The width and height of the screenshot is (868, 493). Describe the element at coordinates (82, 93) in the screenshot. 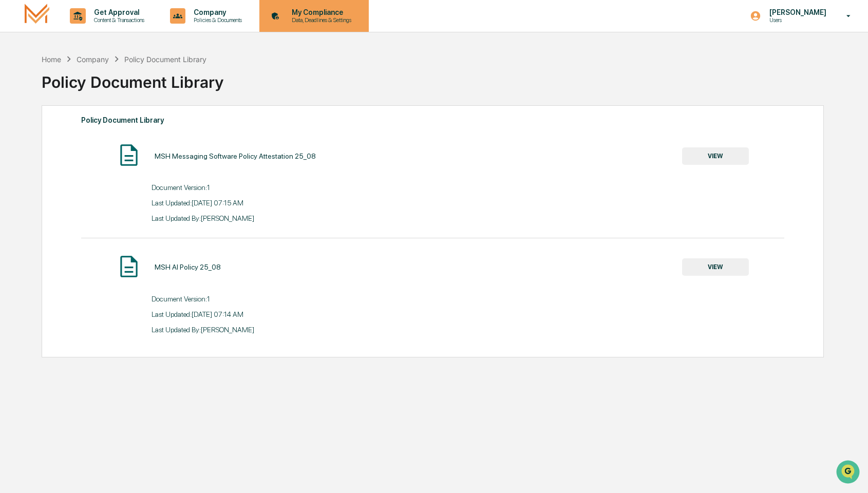

I see `div: We're available if you need us!` at that location.